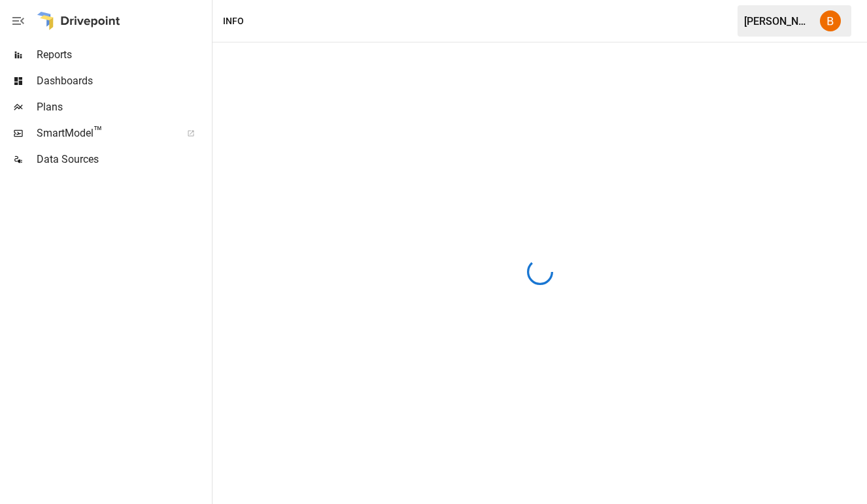  What do you see at coordinates (123, 159) in the screenshot?
I see `span: Data Sources` at bounding box center [123, 159].